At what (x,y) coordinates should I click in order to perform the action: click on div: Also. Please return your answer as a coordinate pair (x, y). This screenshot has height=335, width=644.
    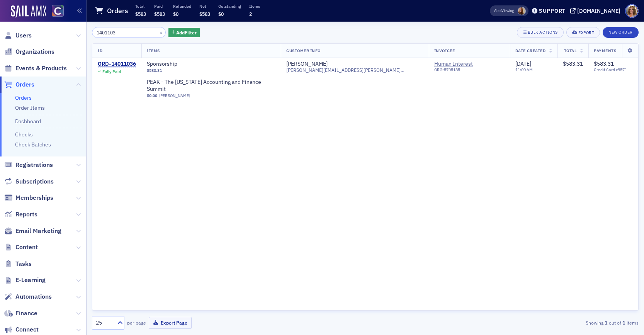
    Looking at the image, I should click on (497, 10).